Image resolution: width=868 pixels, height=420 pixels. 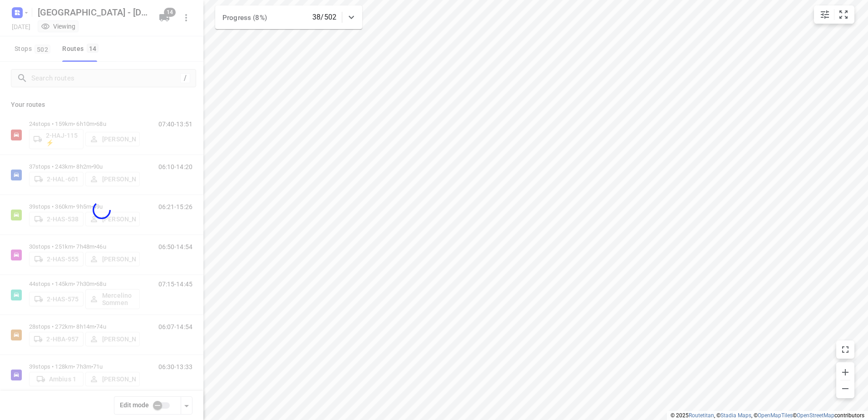 I want to click on button: Fit zoom, so click(x=844, y=15).